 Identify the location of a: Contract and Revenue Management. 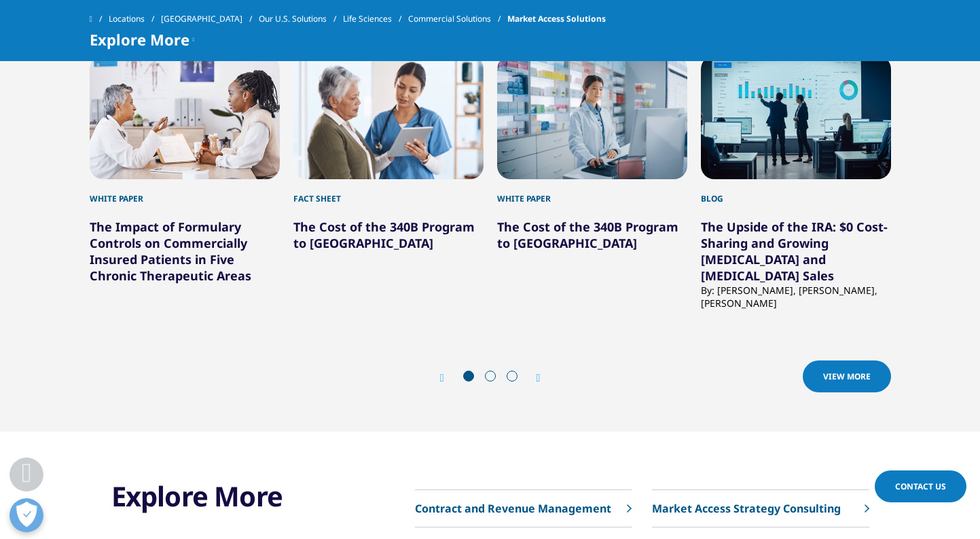
(523, 509).